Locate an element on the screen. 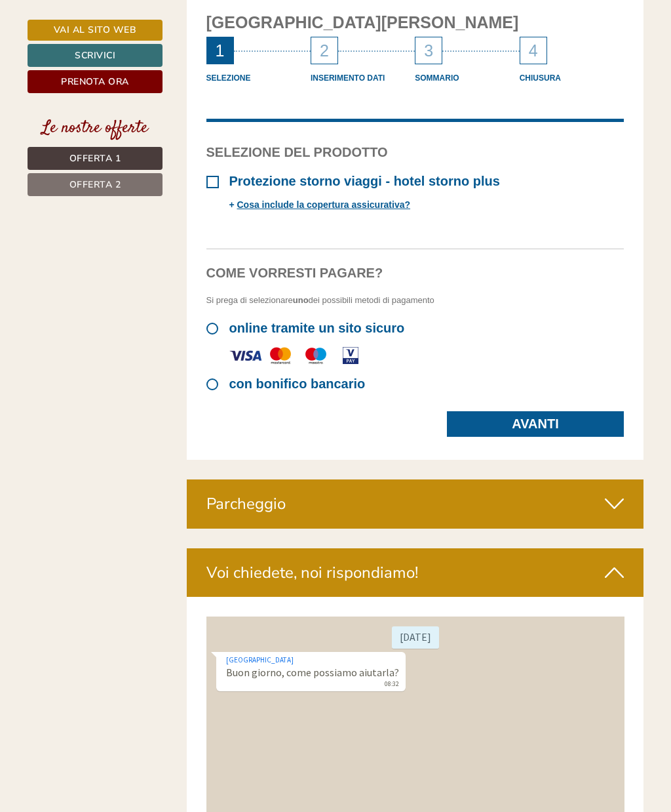  div: Inserimento dati is located at coordinates (363, 78).